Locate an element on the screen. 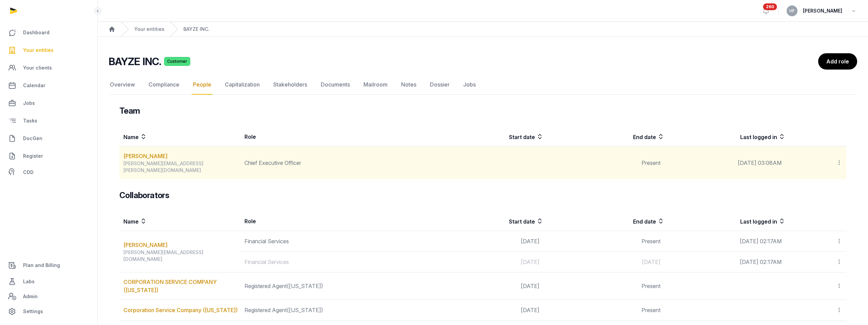 The width and height of the screenshot is (868, 325). h3: Collaborators is located at coordinates (144, 196).